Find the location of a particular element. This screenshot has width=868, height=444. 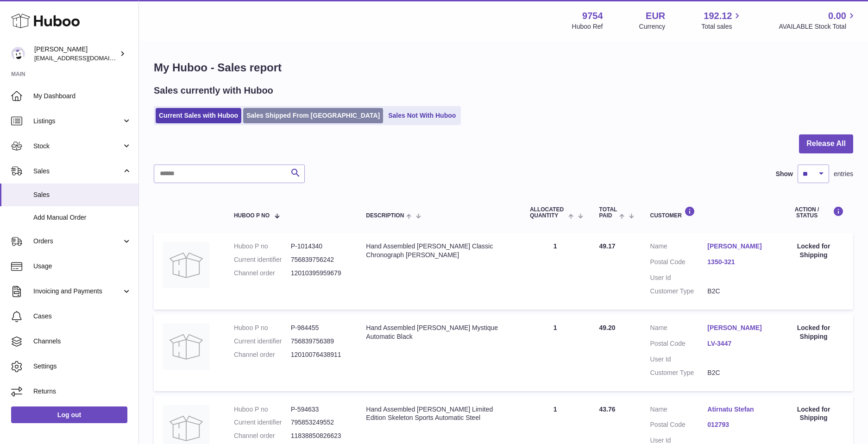

span: Total sales is located at coordinates (722, 26).